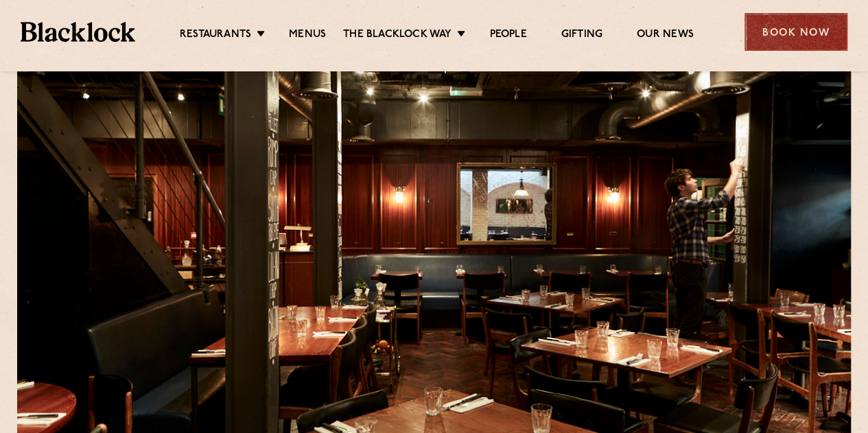 The image size is (868, 433). What do you see at coordinates (664, 36) in the screenshot?
I see `a: Our News` at bounding box center [664, 36].